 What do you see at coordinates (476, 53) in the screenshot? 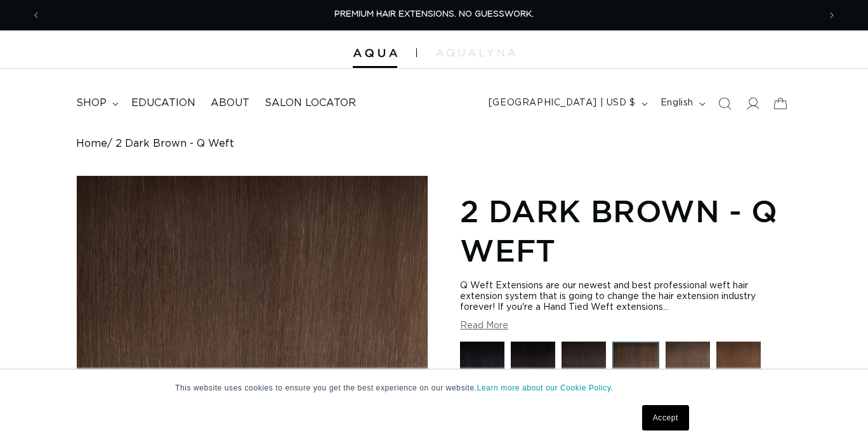
I see `img: aqualyna.com` at bounding box center [476, 53].